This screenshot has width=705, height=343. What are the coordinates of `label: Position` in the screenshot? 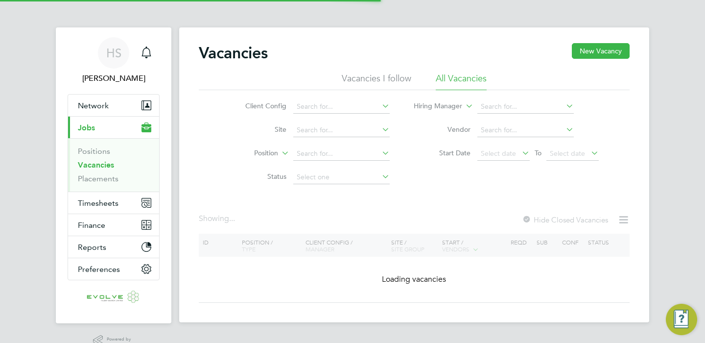 It's located at (250, 153).